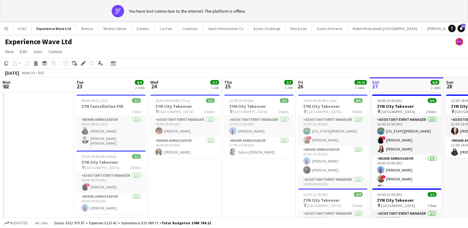 The height and width of the screenshot is (228, 468). What do you see at coordinates (38, 52) in the screenshot?
I see `span: Jobs` at bounding box center [38, 52].